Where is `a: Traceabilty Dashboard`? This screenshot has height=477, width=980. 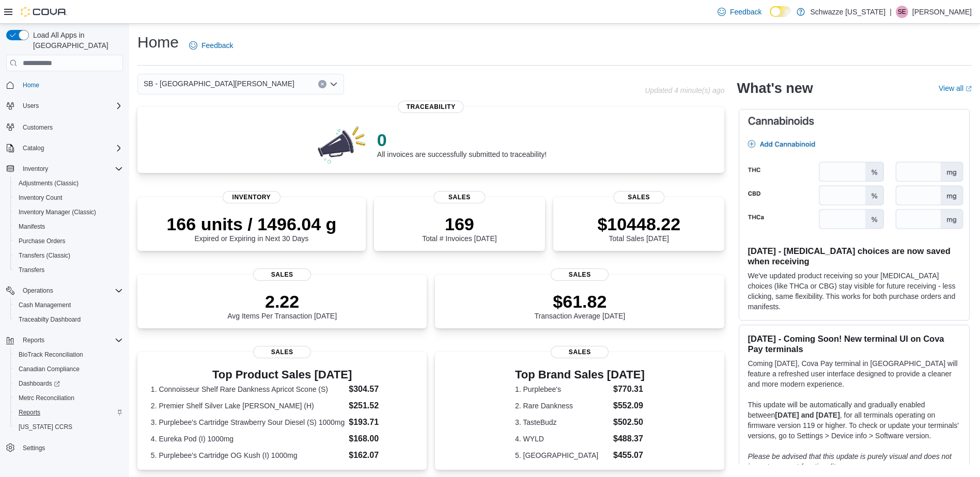 a: Traceabilty Dashboard is located at coordinates (49, 319).